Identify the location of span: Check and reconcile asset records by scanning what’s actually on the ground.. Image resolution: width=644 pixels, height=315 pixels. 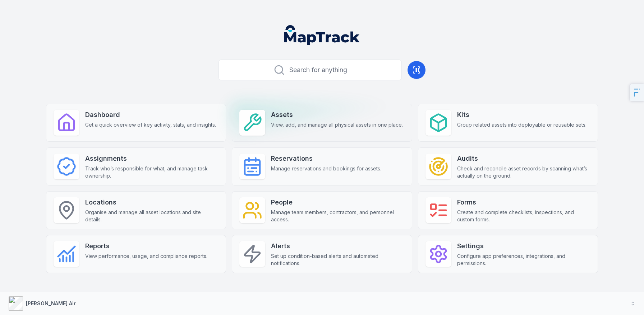
(523, 172).